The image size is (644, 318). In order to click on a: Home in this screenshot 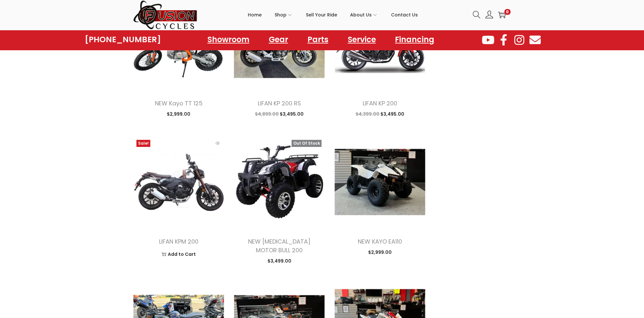, I will do `click(255, 15)`.